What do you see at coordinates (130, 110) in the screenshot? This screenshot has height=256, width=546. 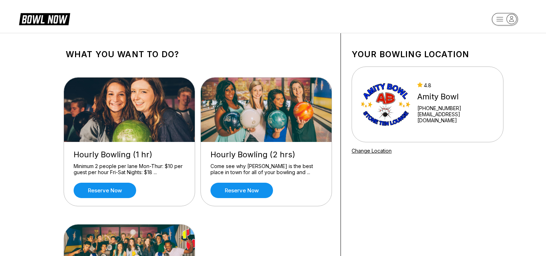 I see `img: Hourly Bowling (1 hr)` at bounding box center [130, 110].